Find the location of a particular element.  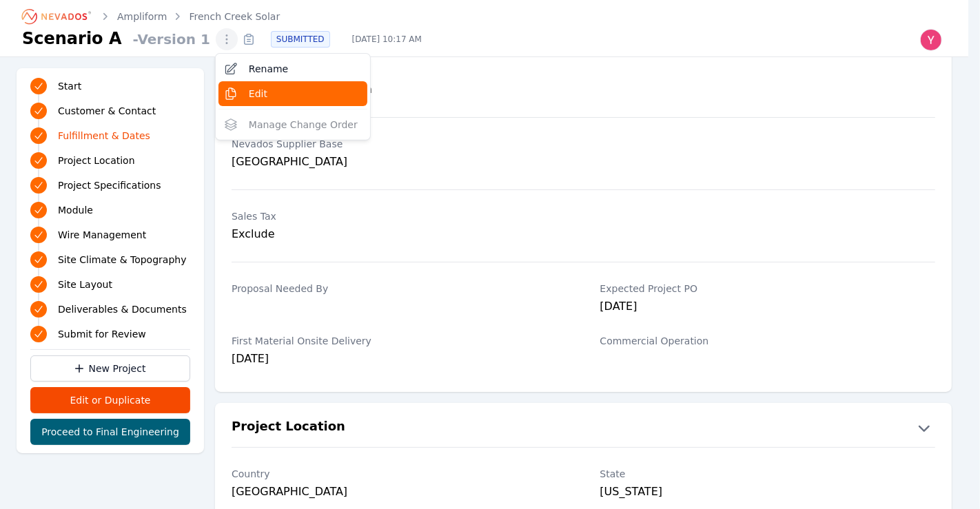

span: Manage Change Order is located at coordinates (304, 124).